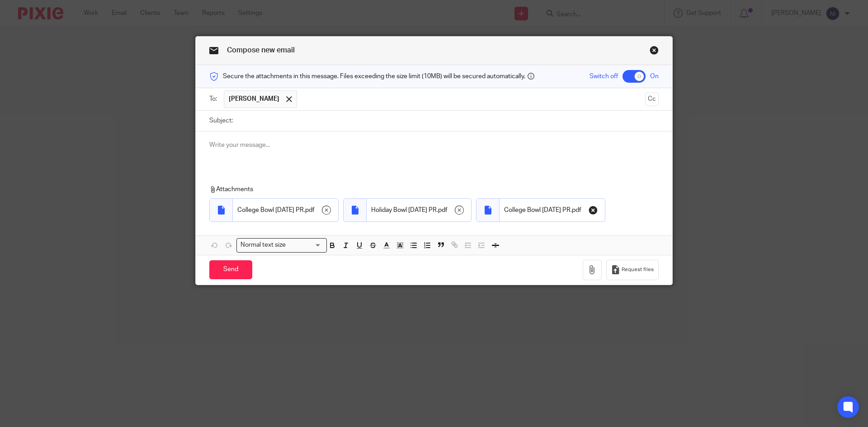  Describe the element at coordinates (221, 121) in the screenshot. I see `label: Subject:` at that location.